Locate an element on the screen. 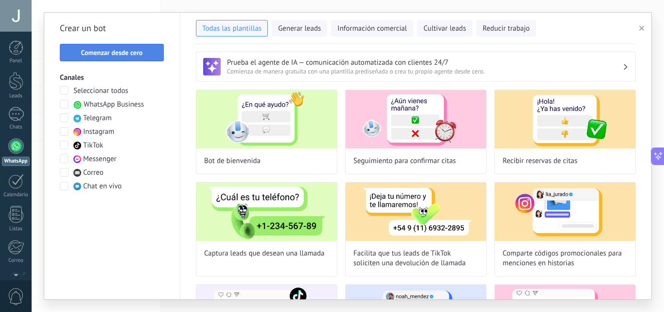  span: Comenzar desde cero is located at coordinates (112, 53).